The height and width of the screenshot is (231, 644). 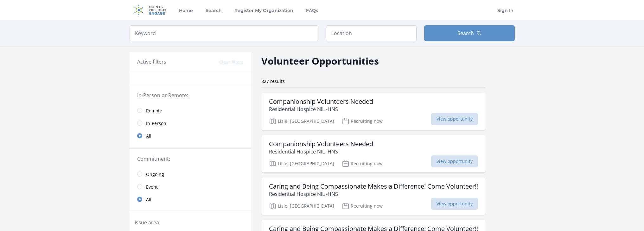 I want to click on legend: Commitment:, so click(x=190, y=159).